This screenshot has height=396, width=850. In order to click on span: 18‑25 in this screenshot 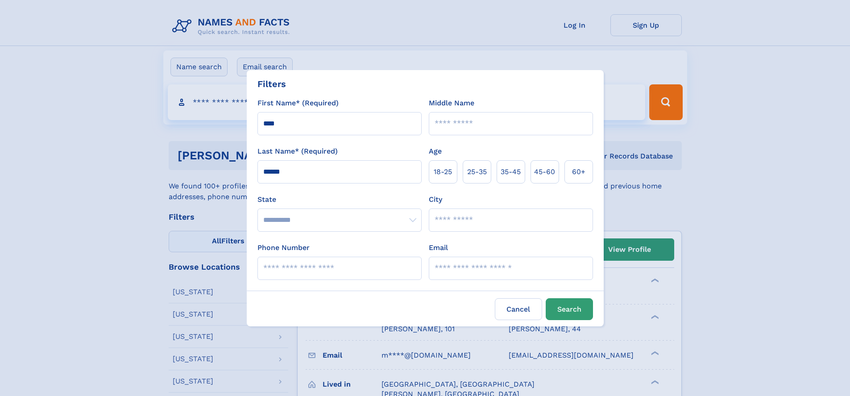, I will do `click(443, 172)`.